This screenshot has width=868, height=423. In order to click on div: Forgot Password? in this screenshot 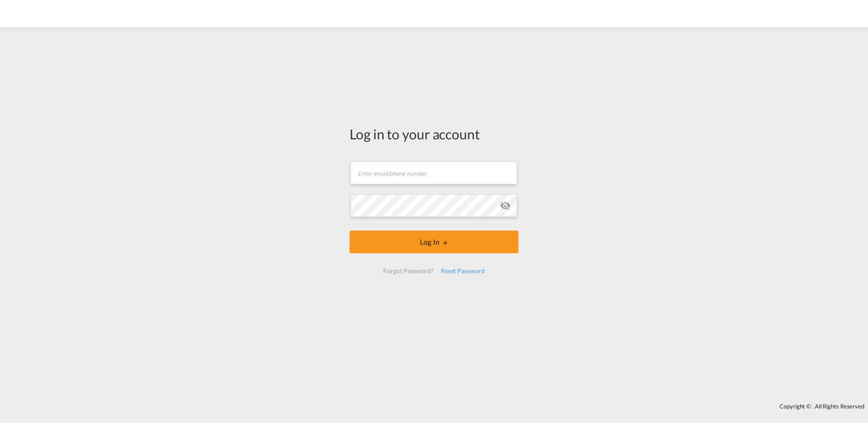, I will do `click(408, 271)`.